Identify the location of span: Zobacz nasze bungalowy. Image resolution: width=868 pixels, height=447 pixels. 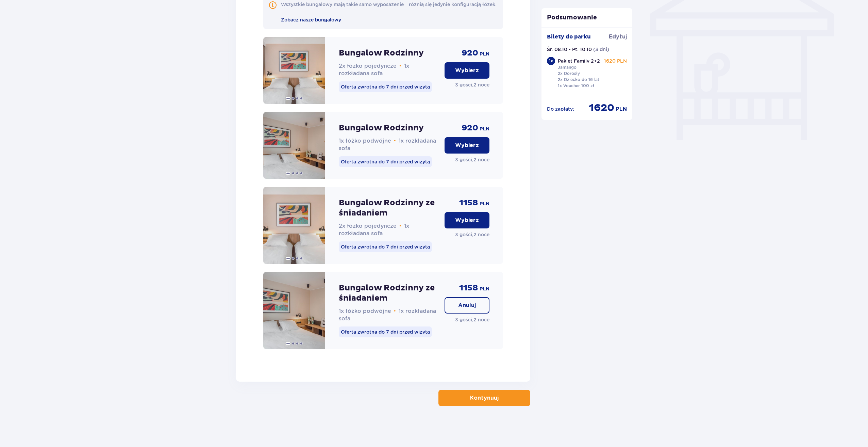
(311, 20).